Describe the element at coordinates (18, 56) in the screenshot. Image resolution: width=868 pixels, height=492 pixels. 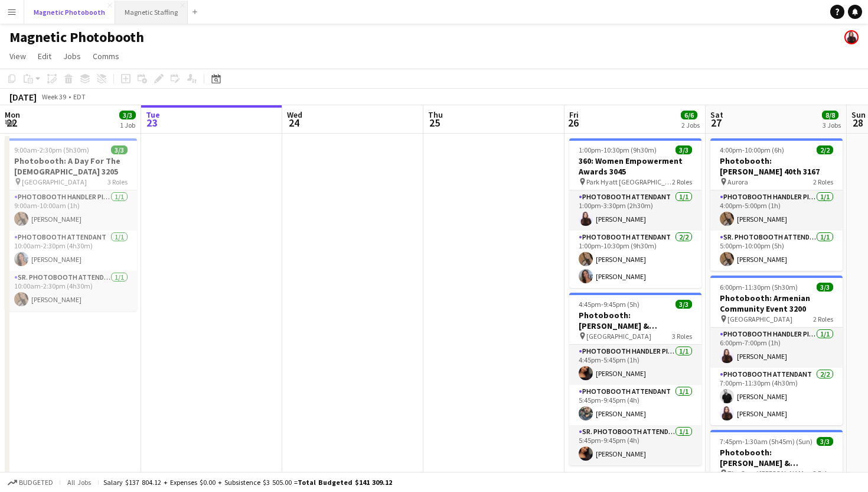
I see `span: View` at that location.